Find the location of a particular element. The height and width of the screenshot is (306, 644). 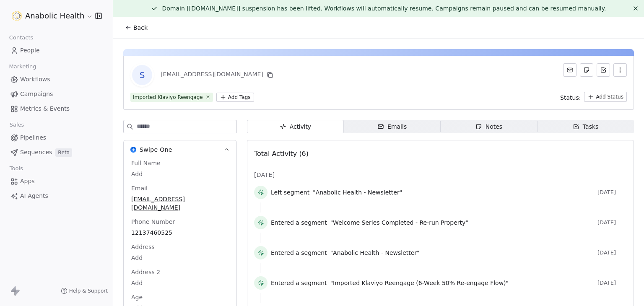

span: Contacts is located at coordinates (21, 37).